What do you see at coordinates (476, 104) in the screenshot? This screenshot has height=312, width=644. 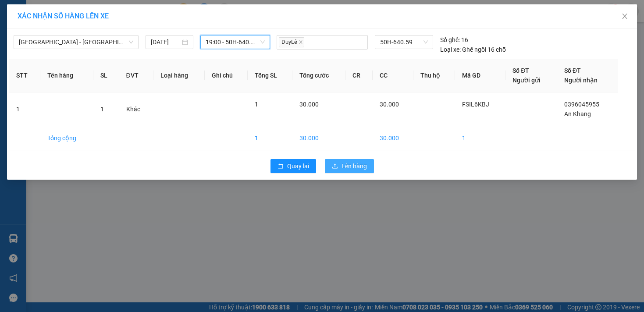 I see `span: FSIL6KBJ` at bounding box center [476, 104].